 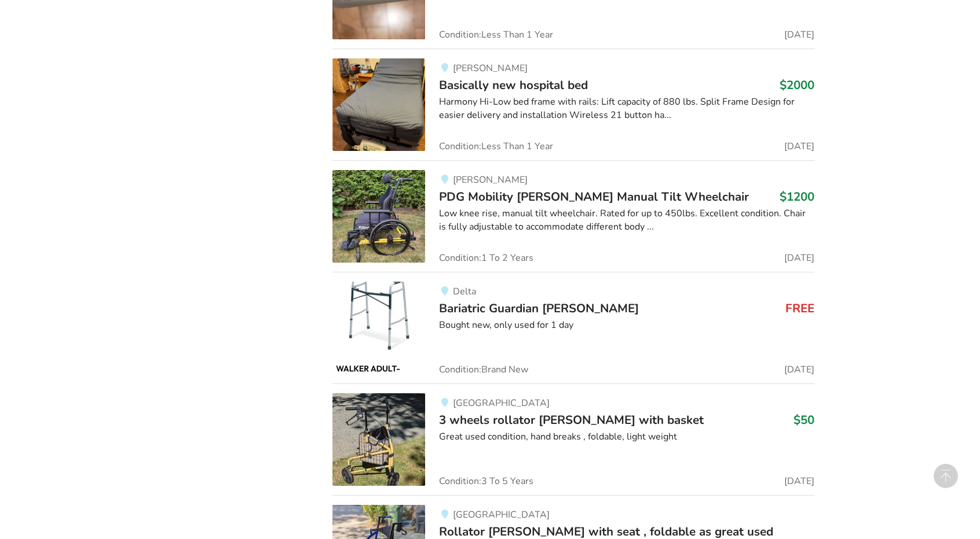 What do you see at coordinates (797, 197) in the screenshot?
I see `h3: $1200` at bounding box center [797, 197].